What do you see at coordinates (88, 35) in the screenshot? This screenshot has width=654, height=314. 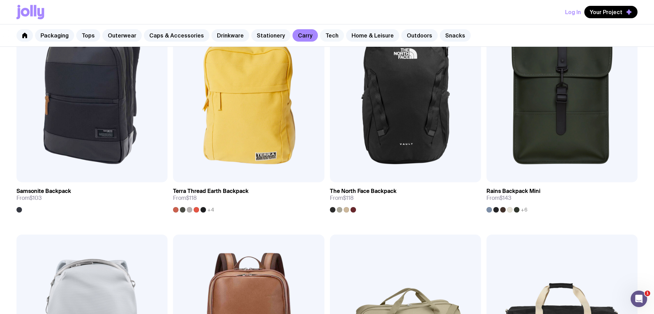 I see `a: Tops` at bounding box center [88, 35].